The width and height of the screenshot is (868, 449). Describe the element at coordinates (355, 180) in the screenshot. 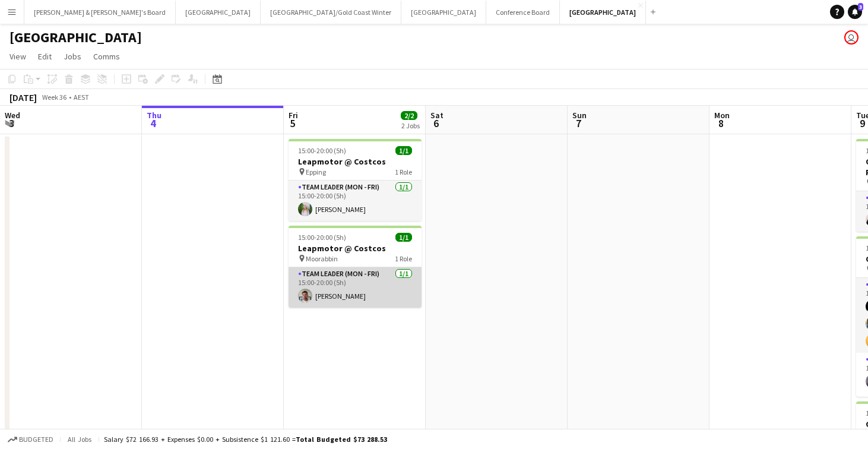

I see `app-job-card: 15:00-20:00 (5h)1/1Leapmotor @ Costcos Epping1 RoleTeam Leader (Mon - Fri)1/115:00-20:00 (5h)[PER...` at that location.